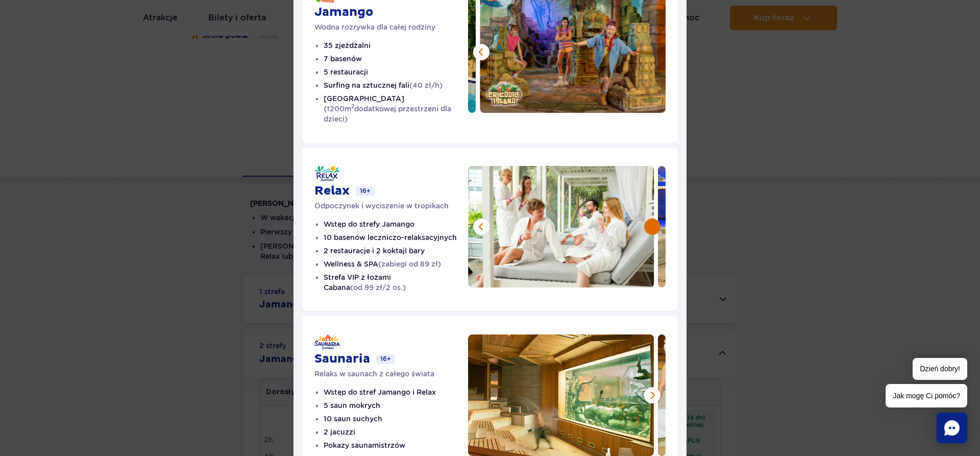 The image size is (980, 456). Describe the element at coordinates (353, 106) in the screenshot. I see `sup: 2` at that location.